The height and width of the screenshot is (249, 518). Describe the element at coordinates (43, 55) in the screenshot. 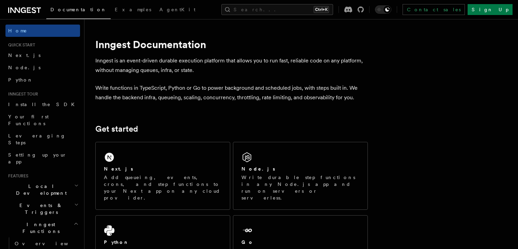

I see `a: Next.js` at that location.